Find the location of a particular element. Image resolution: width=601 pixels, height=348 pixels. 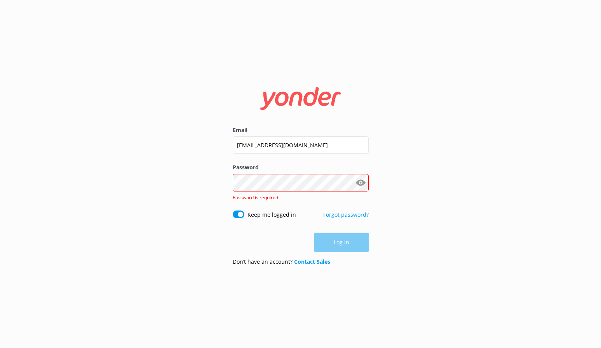

label: Keep me logged in is located at coordinates (271, 215).